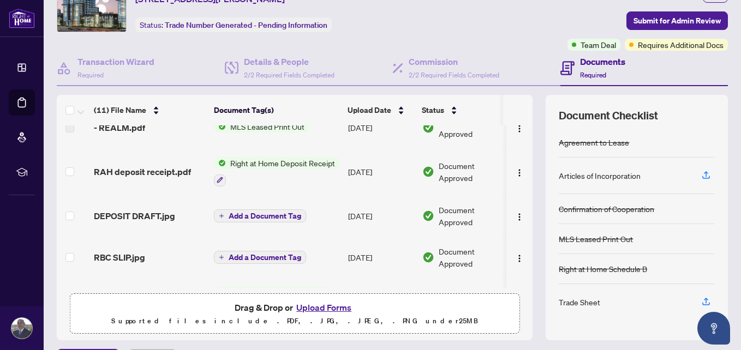  Describe the element at coordinates (608, 116) in the screenshot. I see `span: Document Checklist` at that location.